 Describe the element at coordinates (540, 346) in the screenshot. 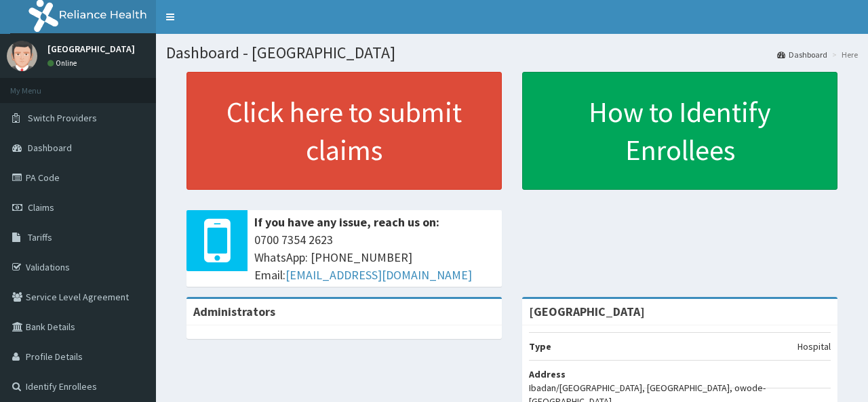

I see `b: Type` at that location.